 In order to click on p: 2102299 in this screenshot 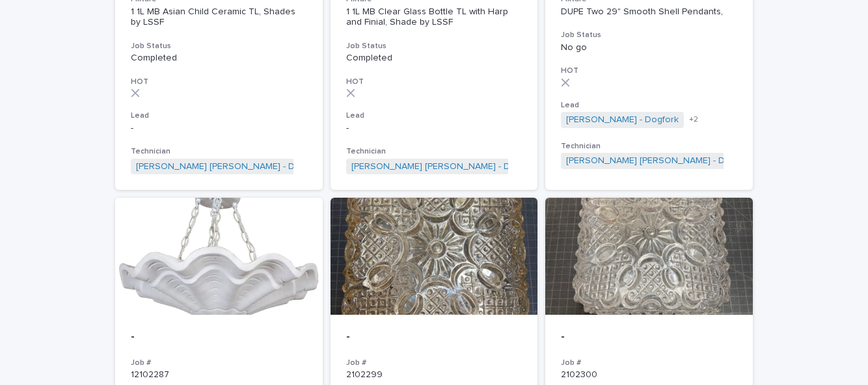, I will do `click(434, 375)`.